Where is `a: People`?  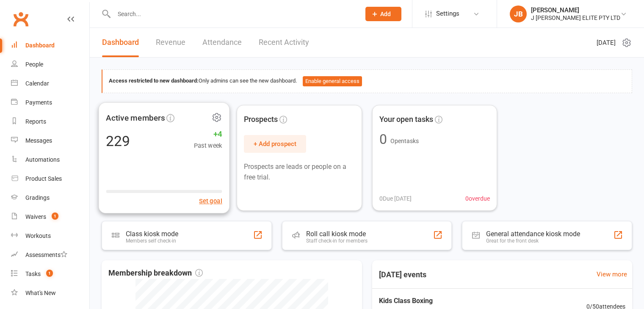 a: People is located at coordinates (50, 64).